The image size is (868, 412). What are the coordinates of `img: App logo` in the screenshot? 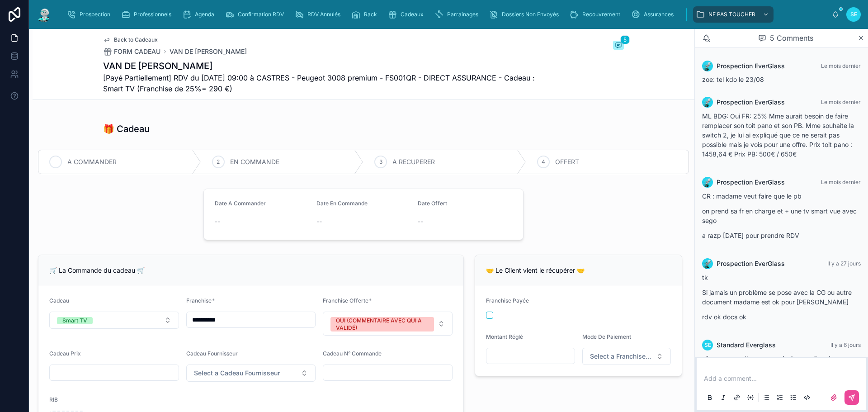 It's located at (44, 15).